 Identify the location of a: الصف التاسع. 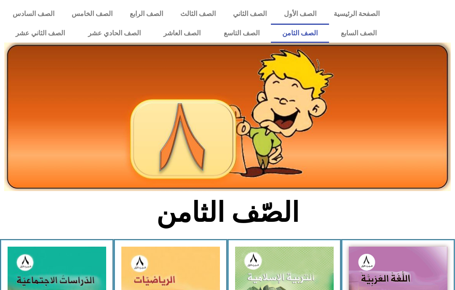
(241, 33).